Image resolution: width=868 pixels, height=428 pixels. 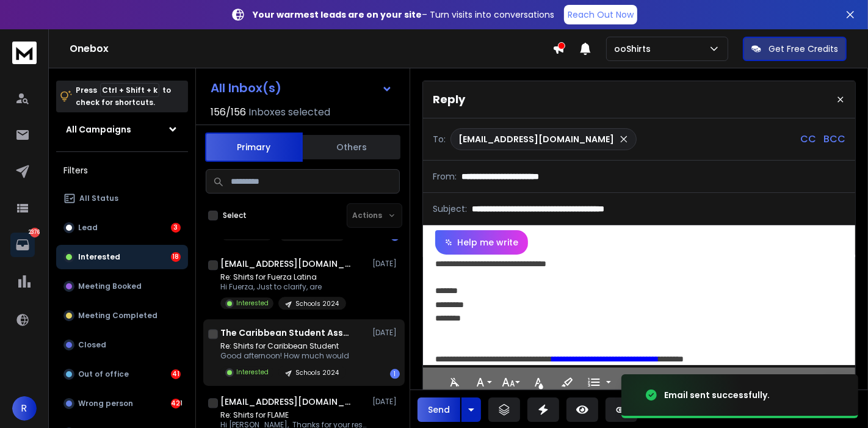 What do you see at coordinates (795, 49) in the screenshot?
I see `button: Get Free Credits` at bounding box center [795, 49].